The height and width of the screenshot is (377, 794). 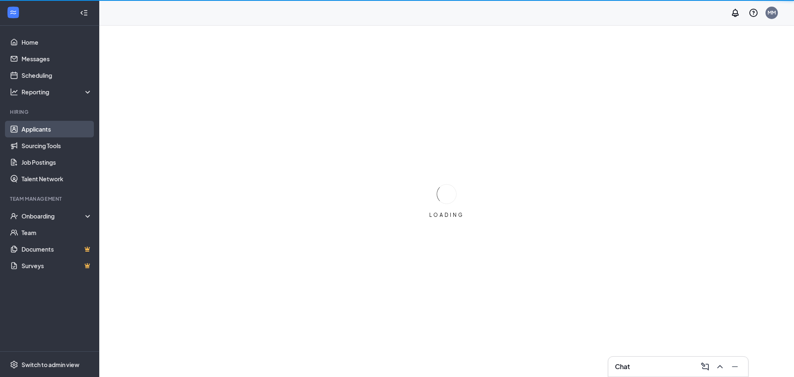 What do you see at coordinates (57, 179) in the screenshot?
I see `a: Talent Network` at bounding box center [57, 179].